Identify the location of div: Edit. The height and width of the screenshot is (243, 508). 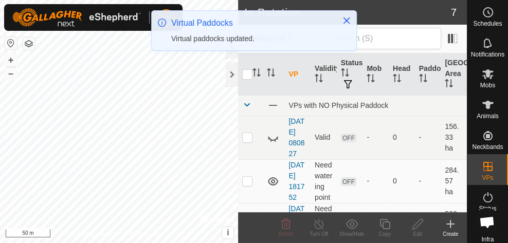
(417, 234).